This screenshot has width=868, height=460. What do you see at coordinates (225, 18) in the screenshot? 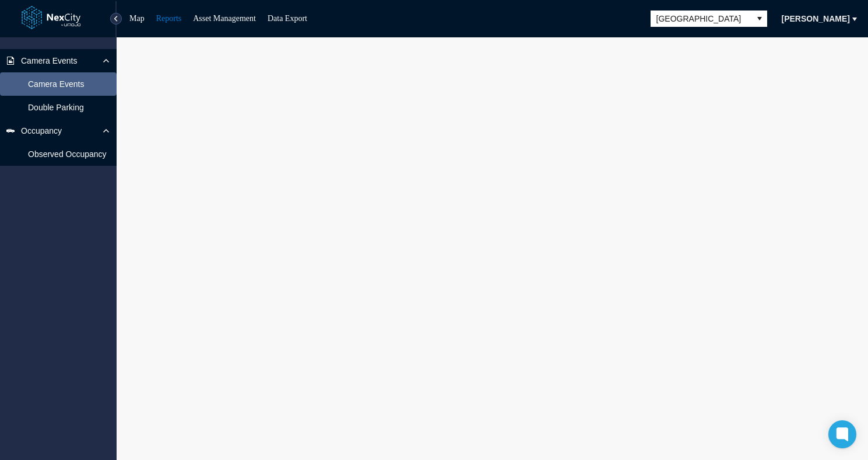
I see `a: Asset Management` at bounding box center [225, 18].